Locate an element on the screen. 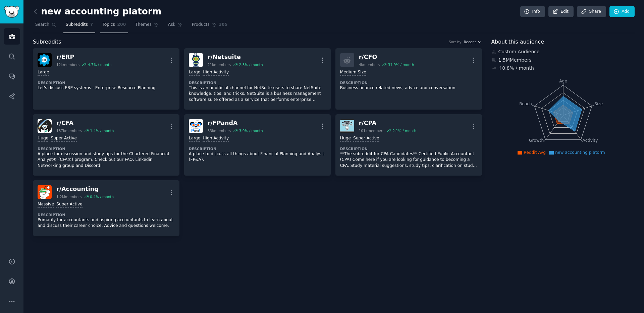 The height and width of the screenshot is (313, 644). img: CPA is located at coordinates (347, 126).